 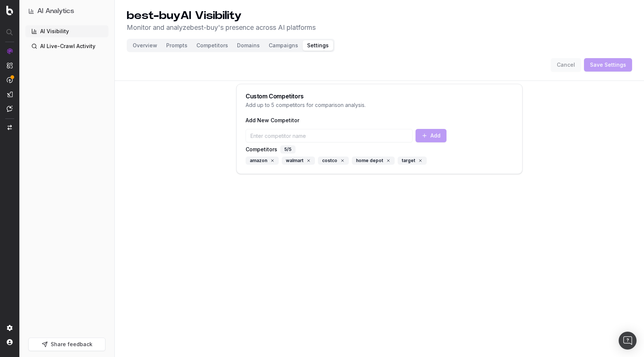 I want to click on img: Studio, so click(x=10, y=94).